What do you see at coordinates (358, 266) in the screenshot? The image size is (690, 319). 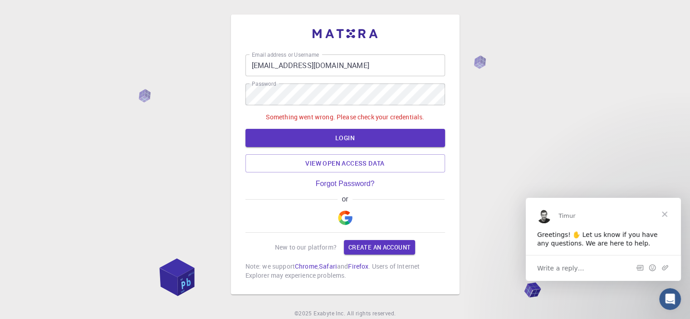 I see `a: Firefox` at bounding box center [358, 266].